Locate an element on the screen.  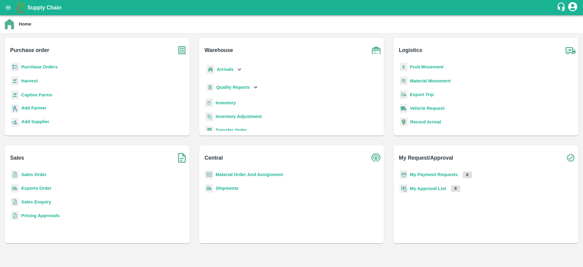
a: Material Movement is located at coordinates (430, 81).